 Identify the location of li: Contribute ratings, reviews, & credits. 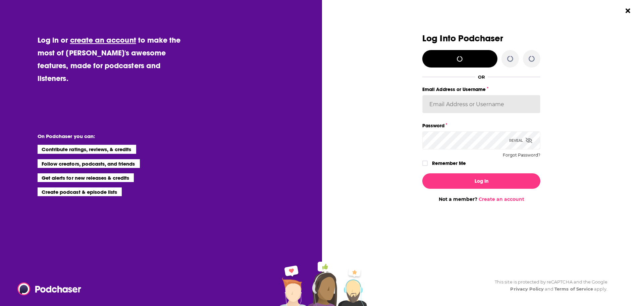
(87, 149).